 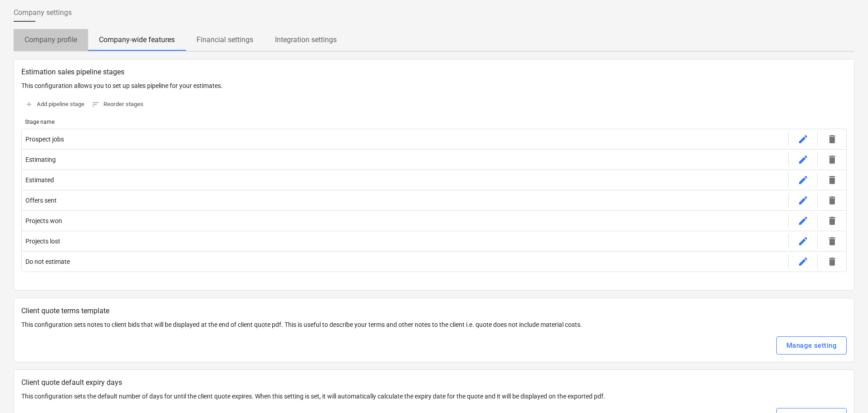 I want to click on p: Company profile, so click(x=51, y=40).